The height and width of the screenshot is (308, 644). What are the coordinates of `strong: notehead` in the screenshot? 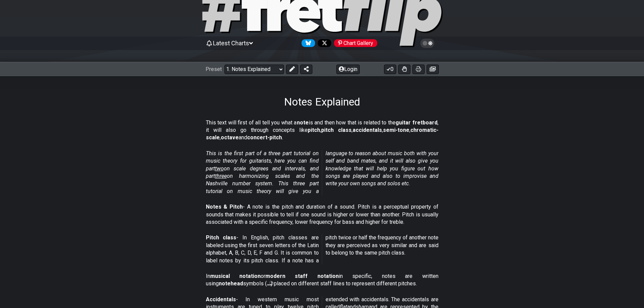 It's located at (231, 284).